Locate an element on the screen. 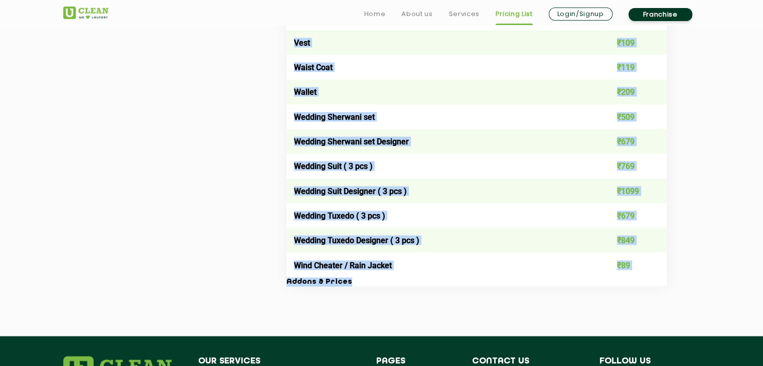  a: Pricing List is located at coordinates (514, 14).